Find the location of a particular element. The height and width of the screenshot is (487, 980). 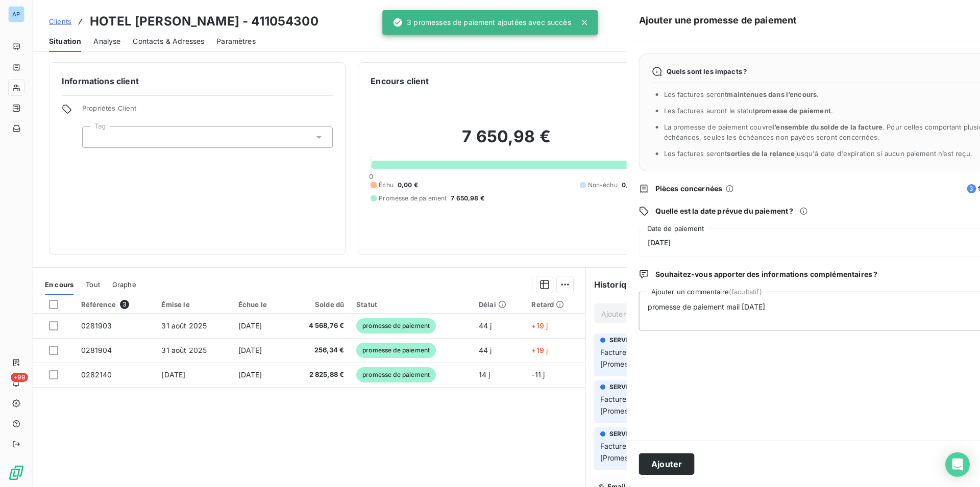

span: Les factures auront le statut . is located at coordinates (749, 111).